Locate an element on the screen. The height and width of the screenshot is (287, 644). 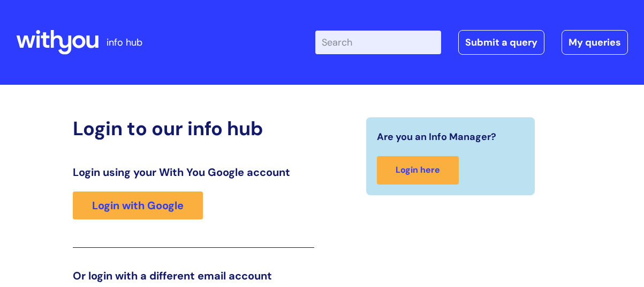
p: info hub is located at coordinates (124, 43).